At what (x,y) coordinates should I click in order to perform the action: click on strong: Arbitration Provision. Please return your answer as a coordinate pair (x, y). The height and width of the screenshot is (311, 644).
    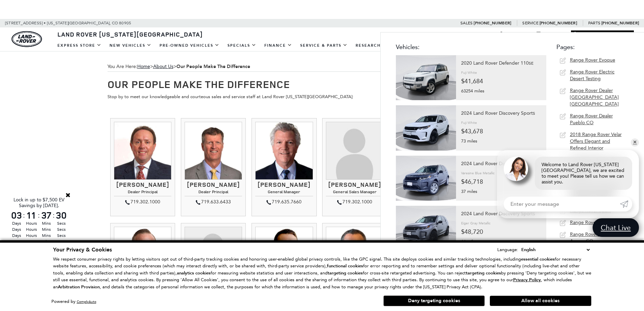
    Looking at the image, I should click on (79, 287).